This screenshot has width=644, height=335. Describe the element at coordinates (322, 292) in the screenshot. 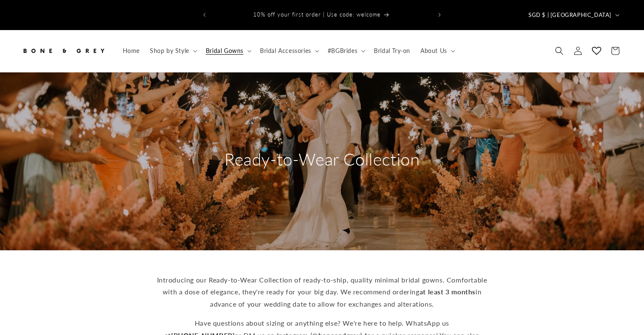

I see `p: Introducing our Ready-to-Wear Collection of ready-to-ship, quality minimal bridal gowns. Comforta...` at that location.